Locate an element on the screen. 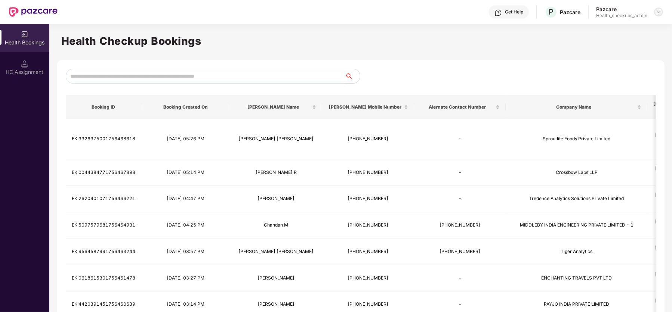 This screenshot has width=672, height=312. th: Booking ID is located at coordinates (104, 107).